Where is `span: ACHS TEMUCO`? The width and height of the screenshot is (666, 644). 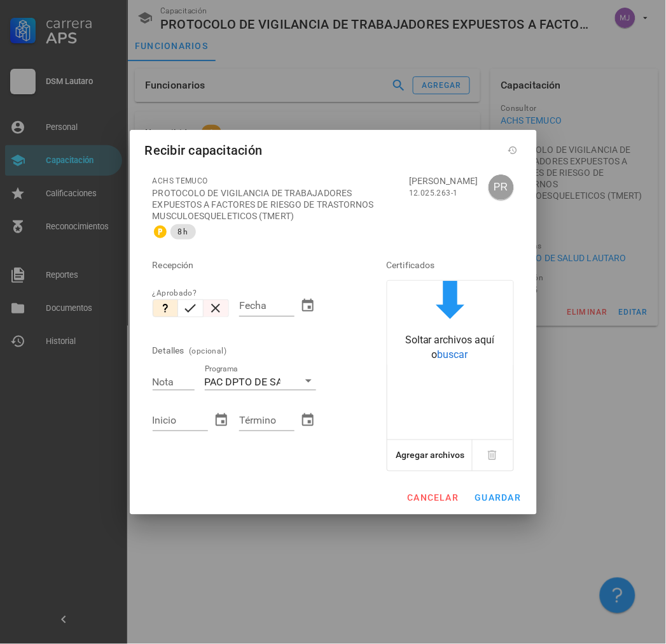 span: ACHS TEMUCO is located at coordinates (180, 180).